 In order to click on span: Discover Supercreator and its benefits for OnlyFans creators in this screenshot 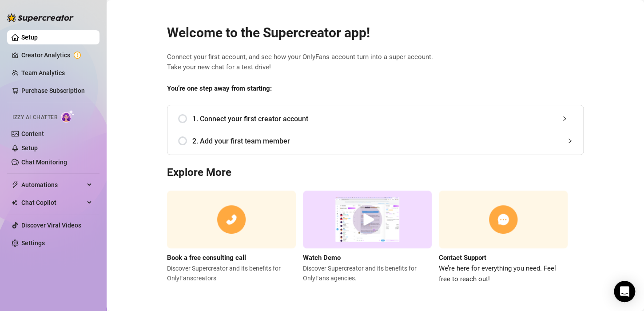, I will do `click(231, 274)`.